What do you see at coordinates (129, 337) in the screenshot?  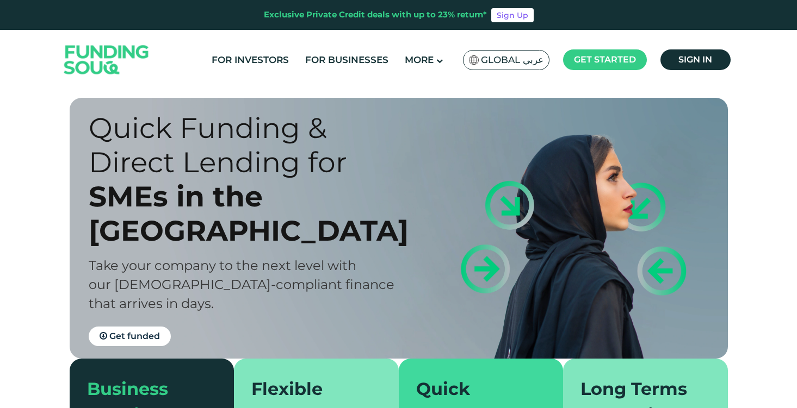 I see `a: Get funded` at bounding box center [129, 337].